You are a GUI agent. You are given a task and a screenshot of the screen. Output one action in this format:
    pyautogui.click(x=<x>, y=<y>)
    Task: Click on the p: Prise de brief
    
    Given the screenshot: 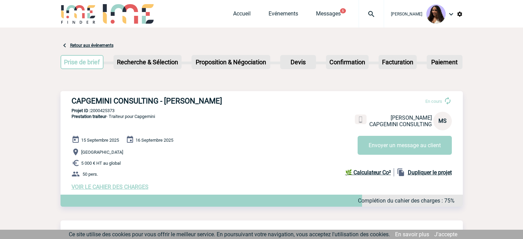 What is the action you would take?
    pyautogui.click(x=82, y=62)
    